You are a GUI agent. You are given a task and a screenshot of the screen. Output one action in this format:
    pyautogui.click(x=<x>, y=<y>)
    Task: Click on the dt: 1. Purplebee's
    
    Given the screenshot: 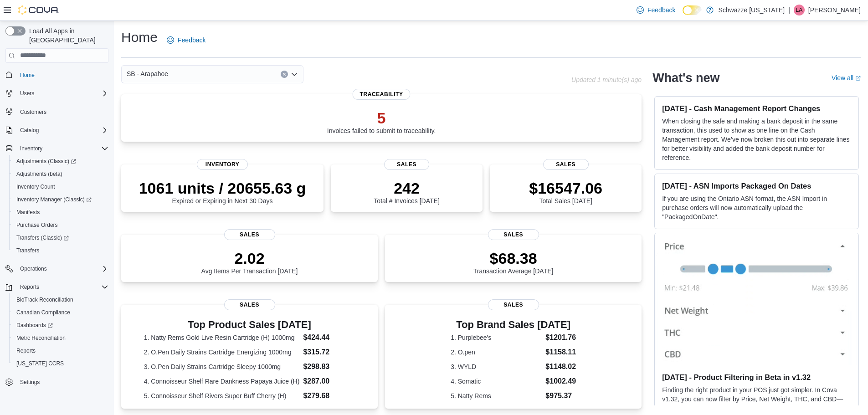 What is the action you would take?
    pyautogui.click(x=496, y=338)
    